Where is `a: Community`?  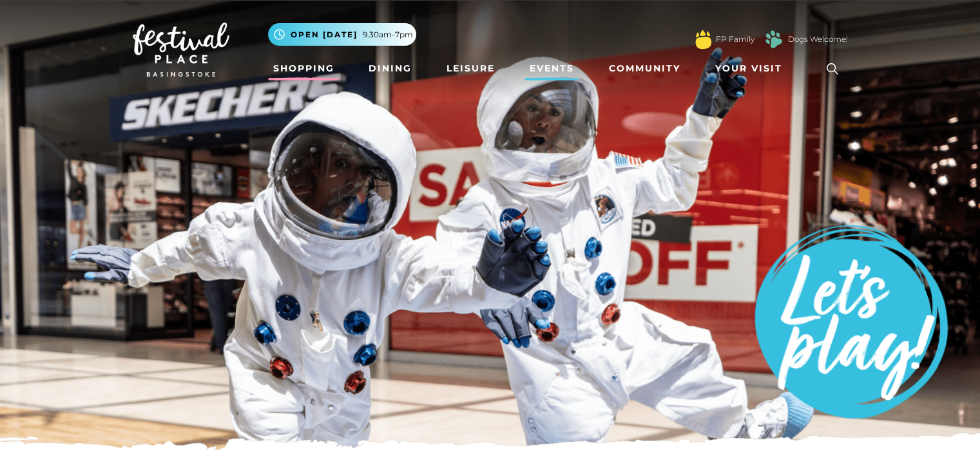 a: Community is located at coordinates (644, 68).